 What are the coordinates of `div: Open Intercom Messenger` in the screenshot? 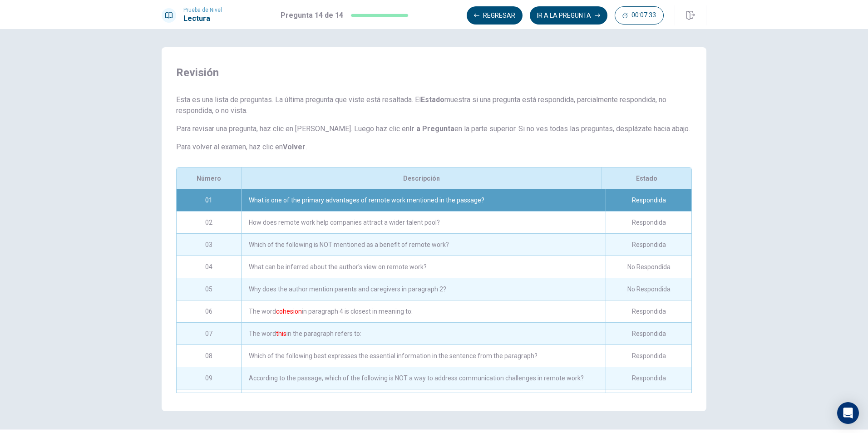 It's located at (848, 413).